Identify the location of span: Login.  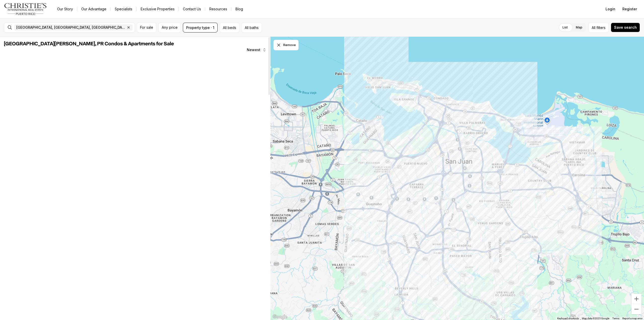
(610, 9).